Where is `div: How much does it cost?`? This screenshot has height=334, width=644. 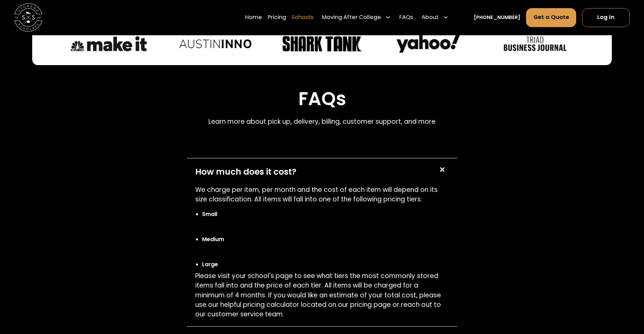
div: How much does it cost? is located at coordinates (246, 172).